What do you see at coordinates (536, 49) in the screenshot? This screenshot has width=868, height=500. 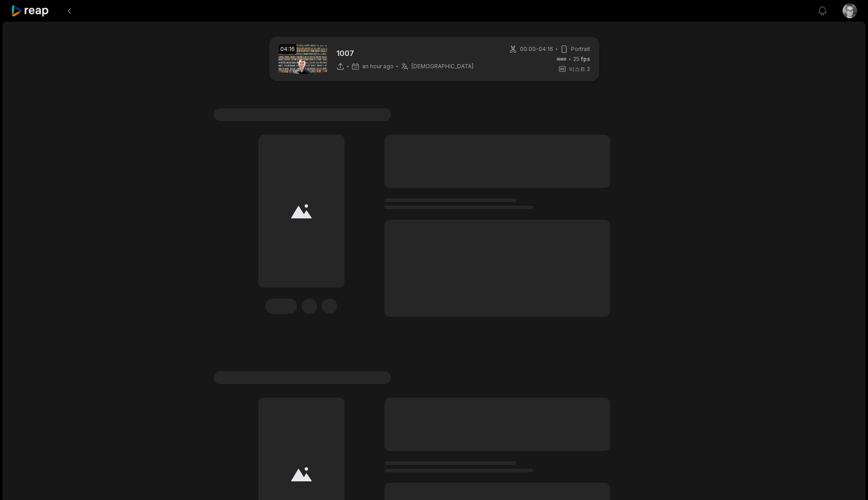 I see `span: 00:00 - 04:16` at bounding box center [536, 49].